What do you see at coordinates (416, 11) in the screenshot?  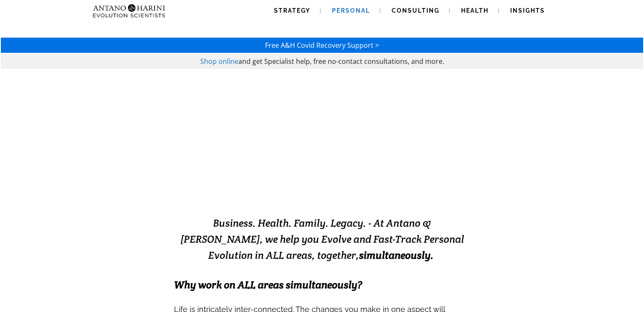 I see `span: Consulting` at bounding box center [416, 11].